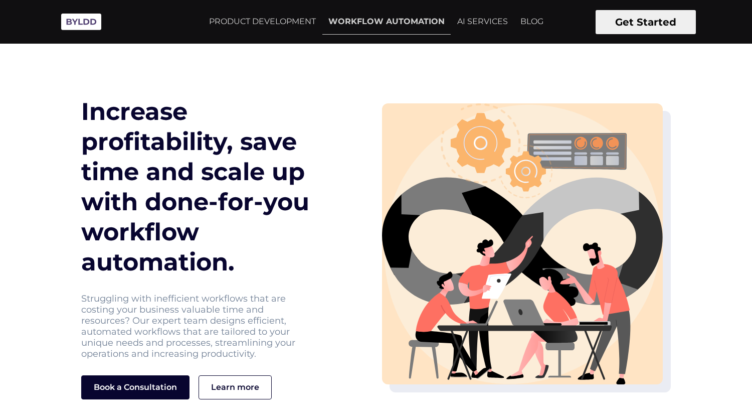 The width and height of the screenshot is (752, 413). What do you see at coordinates (532, 22) in the screenshot?
I see `a: BLOG` at bounding box center [532, 22].